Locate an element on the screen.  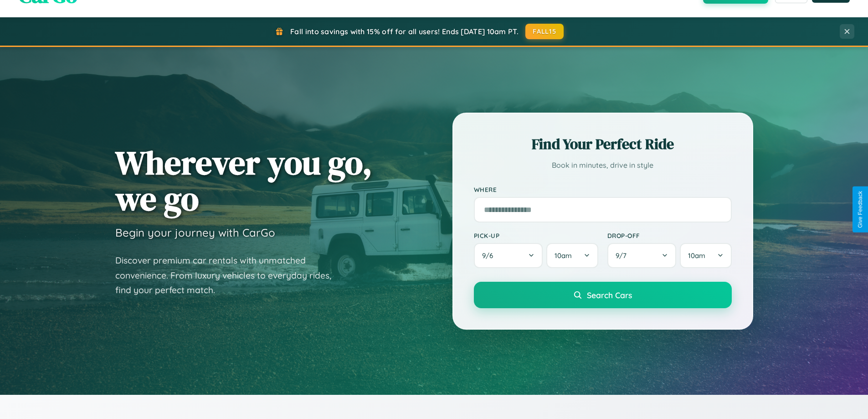
button: 9/6 is located at coordinates (509, 255).